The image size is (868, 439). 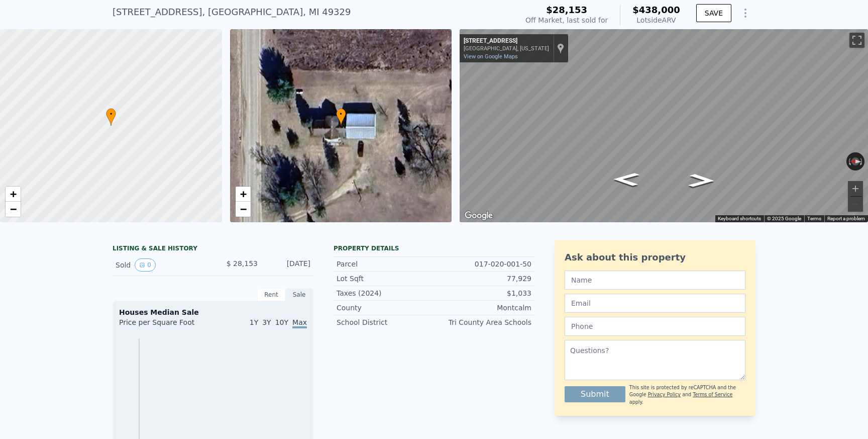 I want to click on a: Terms of Service, so click(x=712, y=395).